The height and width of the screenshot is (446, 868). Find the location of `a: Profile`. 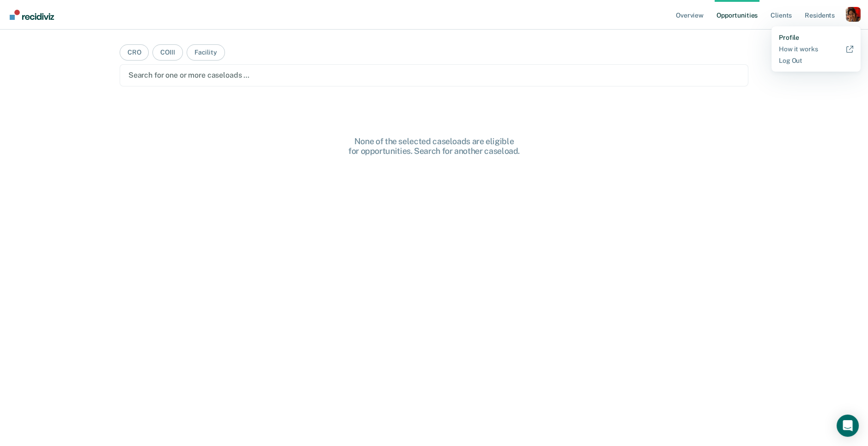

a: Profile is located at coordinates (816, 37).